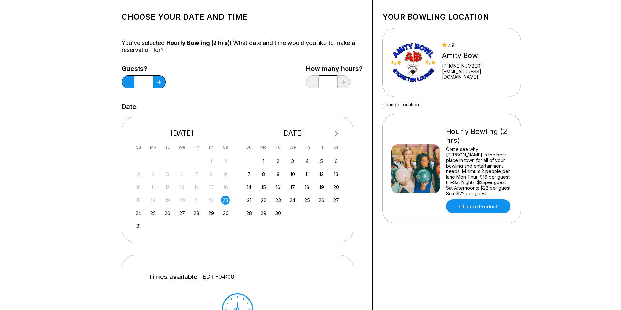 This screenshot has height=310, width=621. I want to click on div: Choose Wednesday, August 27th, 2025, so click(182, 213).